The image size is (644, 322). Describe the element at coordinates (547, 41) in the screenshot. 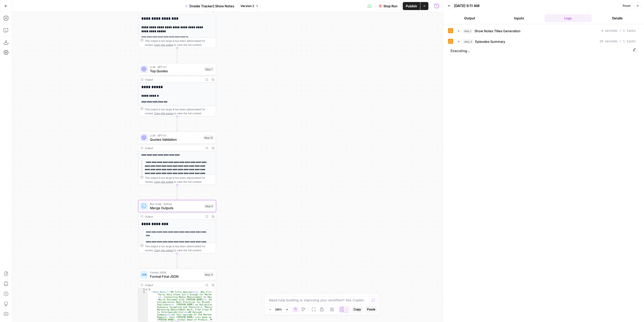

I see `button: 10 seconds / 1 tasks` at that location.